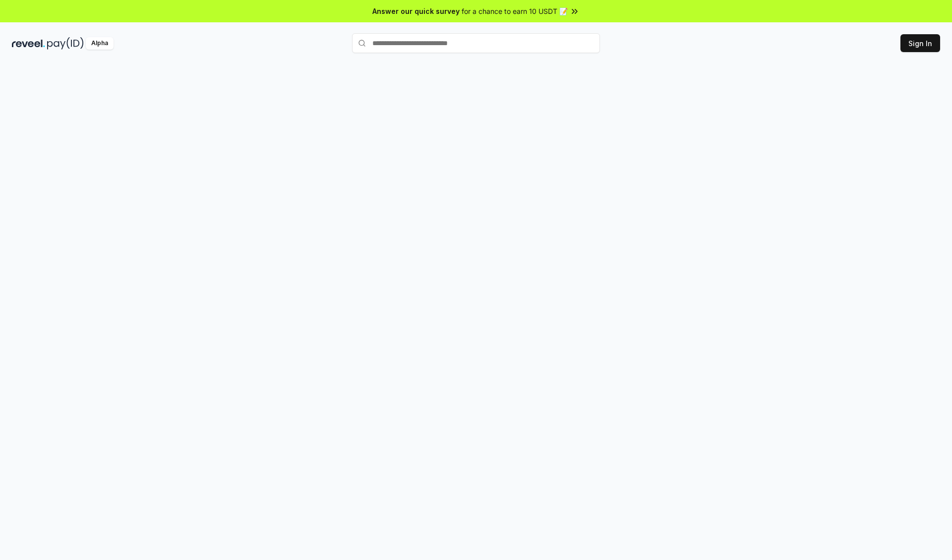 The width and height of the screenshot is (952, 560). I want to click on span: for a chance to earn 10 USDT 📝, so click(515, 11).